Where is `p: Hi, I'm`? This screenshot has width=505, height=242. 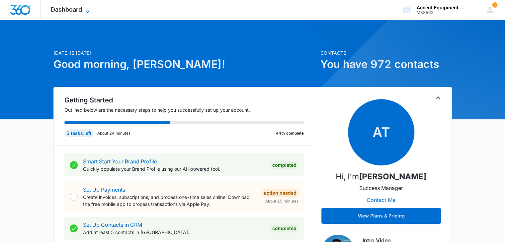 p: Hi, I'm is located at coordinates (381, 177).